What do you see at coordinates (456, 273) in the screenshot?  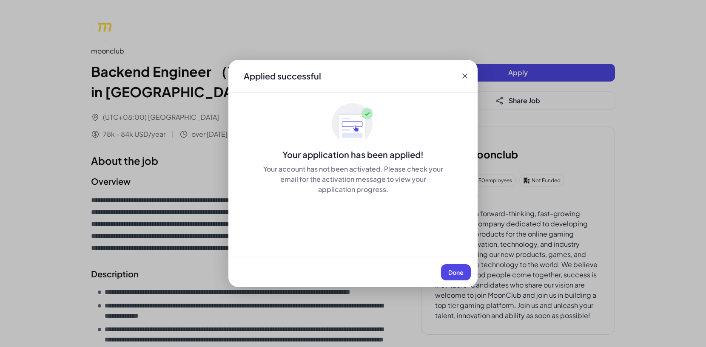 I see `span: Done` at bounding box center [456, 273].